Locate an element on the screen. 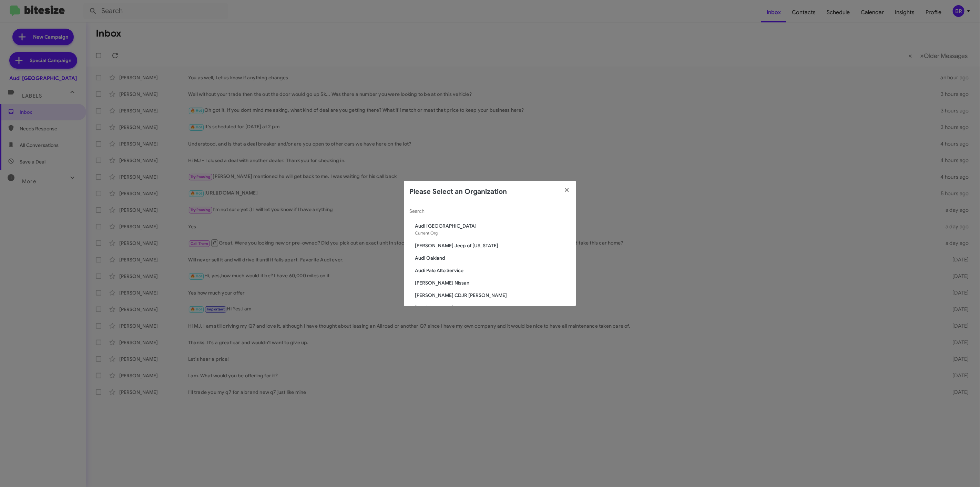 Image resolution: width=980 pixels, height=487 pixels. h2: Please Select an Organization is located at coordinates (458, 191).